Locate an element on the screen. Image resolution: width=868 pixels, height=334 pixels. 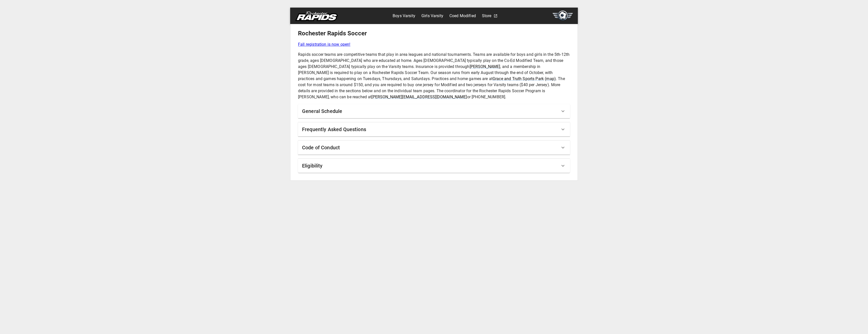
a: (map) is located at coordinates (551, 78).